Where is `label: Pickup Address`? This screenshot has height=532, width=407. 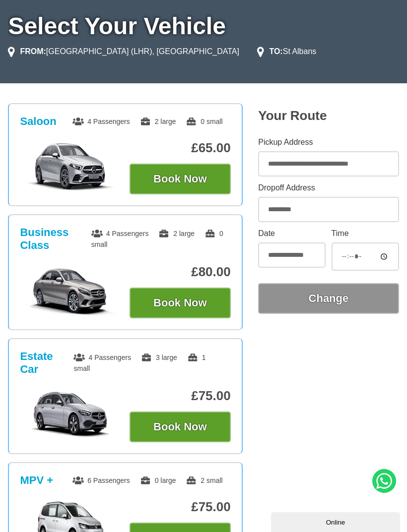
label: Pickup Address is located at coordinates (328, 142).